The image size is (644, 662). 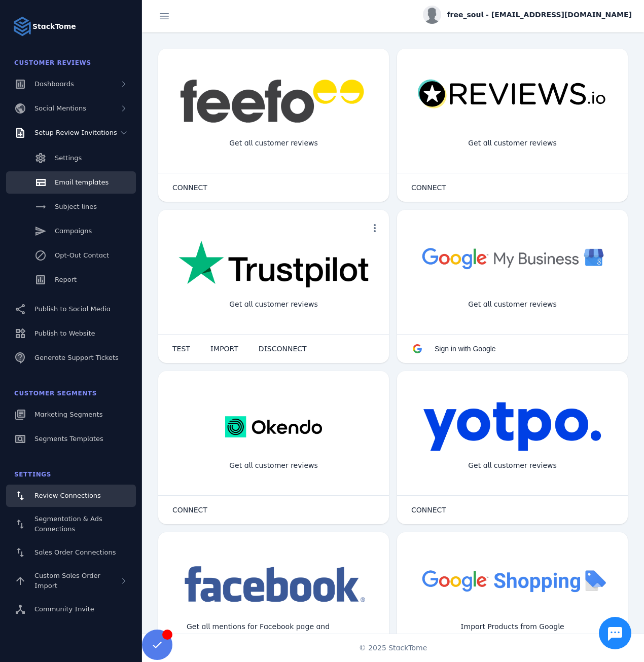 I want to click on a: Subject lines, so click(x=71, y=207).